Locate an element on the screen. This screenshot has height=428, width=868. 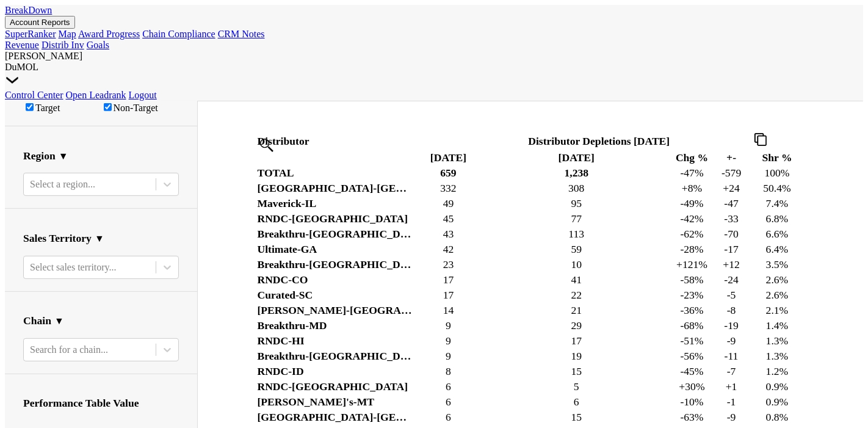
th: 40.999 is located at coordinates (576, 280).